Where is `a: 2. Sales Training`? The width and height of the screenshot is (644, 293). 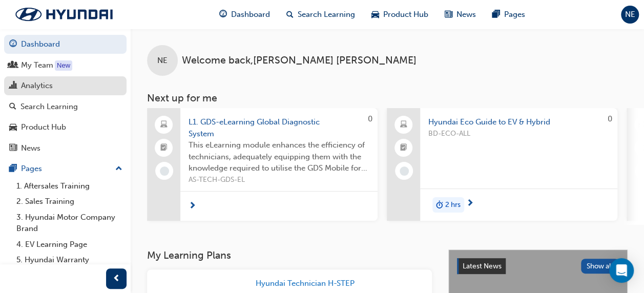 a: 2. Sales Training is located at coordinates (69, 201).